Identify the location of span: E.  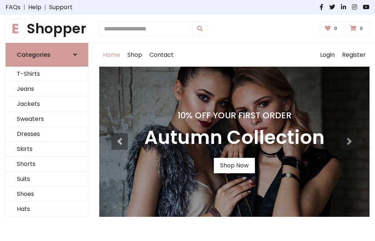
(15, 29).